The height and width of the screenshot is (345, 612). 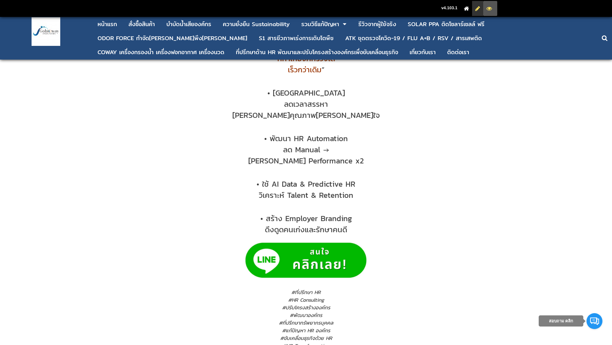 I want to click on div: บําบัดน้ำเสียองค์กร, so click(x=189, y=24).